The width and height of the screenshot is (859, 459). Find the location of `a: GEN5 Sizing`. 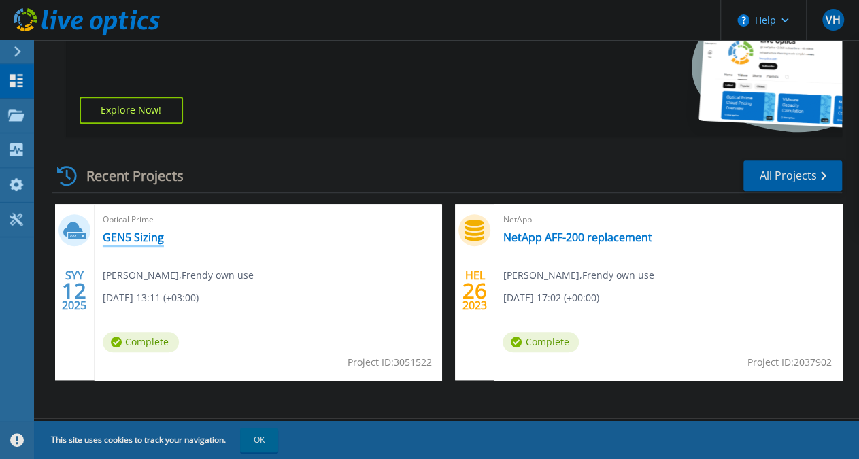

a: GEN5 Sizing is located at coordinates (133, 237).